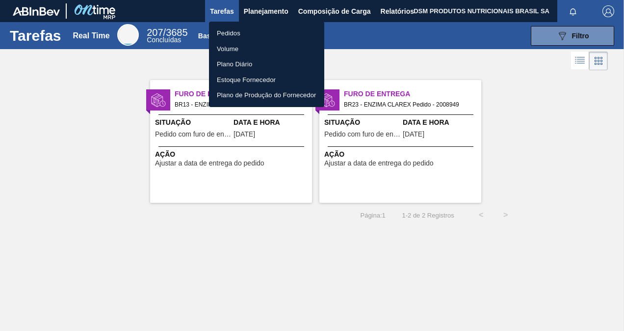  What do you see at coordinates (266, 80) in the screenshot?
I see `a: Estoque Fornecedor` at bounding box center [266, 80].